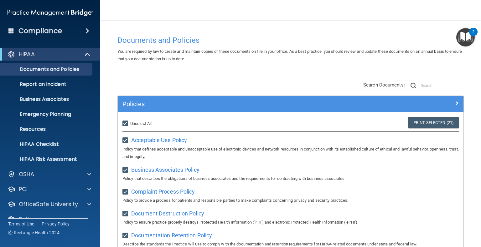  I want to click on a: HIPAA, so click(49, 54).